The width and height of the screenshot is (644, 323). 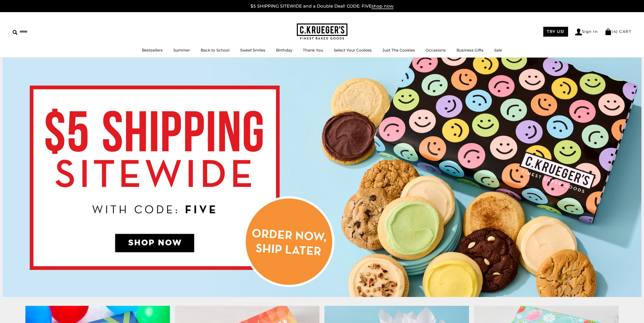 I want to click on span: shop now, so click(x=382, y=6).